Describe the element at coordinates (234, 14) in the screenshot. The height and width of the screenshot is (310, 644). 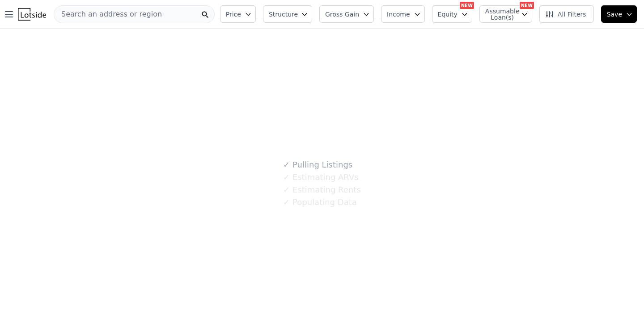
I see `span: Price` at that location.